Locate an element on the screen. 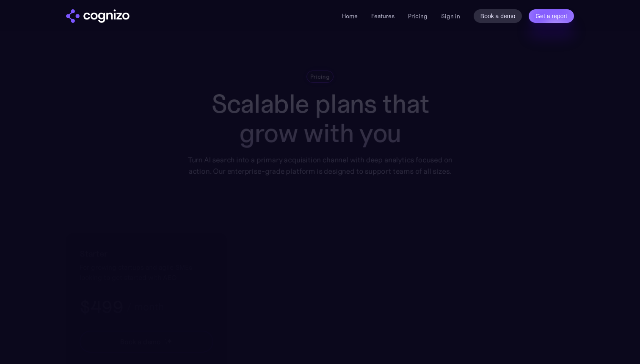 This screenshot has height=364, width=640. h3: $499 is located at coordinates (101, 307).